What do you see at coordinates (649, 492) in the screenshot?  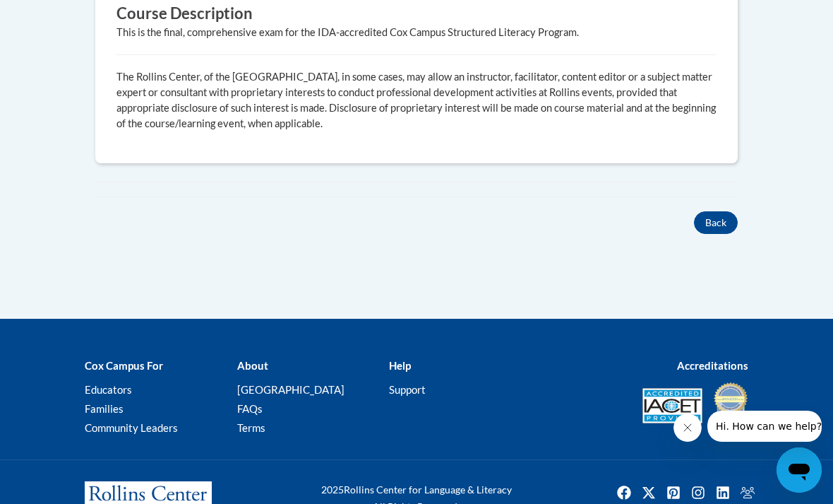 I see `a: Twitter` at bounding box center [649, 492].